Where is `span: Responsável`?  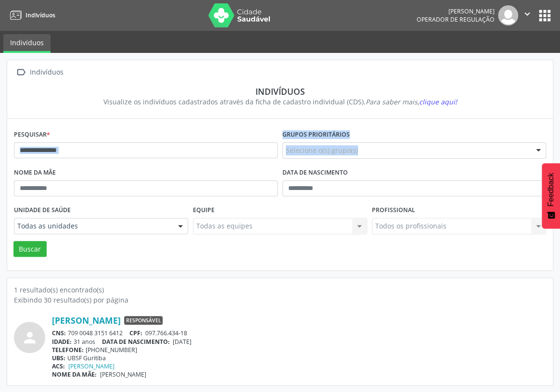 span: Responsável is located at coordinates (143, 320).